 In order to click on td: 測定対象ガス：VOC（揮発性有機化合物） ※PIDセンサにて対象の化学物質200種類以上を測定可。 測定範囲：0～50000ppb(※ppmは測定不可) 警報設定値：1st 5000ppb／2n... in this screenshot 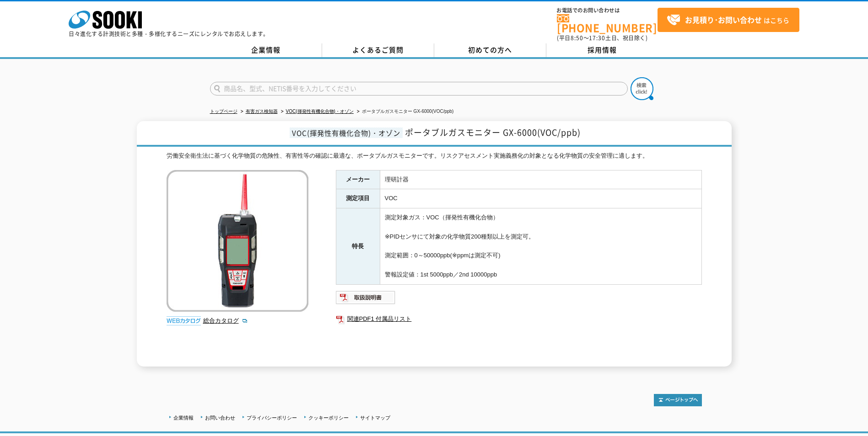, I will do `click(540, 246)`.